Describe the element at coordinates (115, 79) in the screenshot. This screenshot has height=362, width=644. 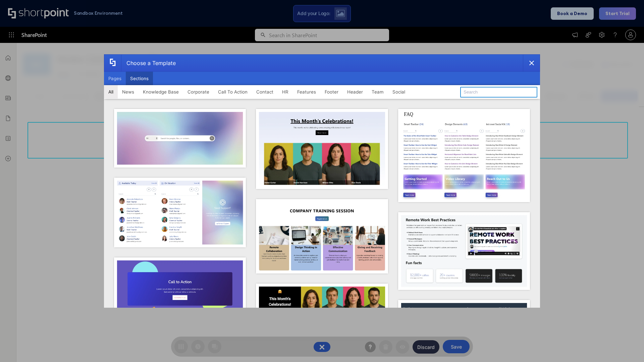
I see `button: Pages` at that location.